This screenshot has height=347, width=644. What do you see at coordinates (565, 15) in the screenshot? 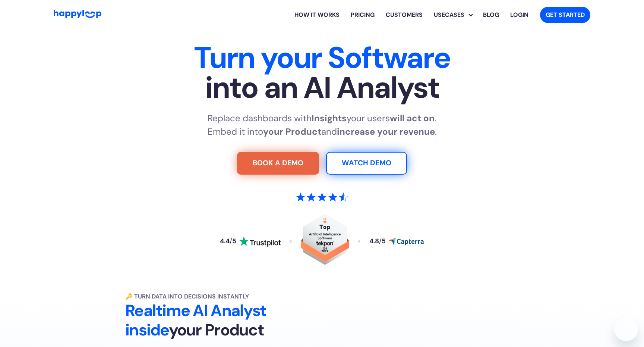
I see `a: Get started with HappyLoop` at bounding box center [565, 15].